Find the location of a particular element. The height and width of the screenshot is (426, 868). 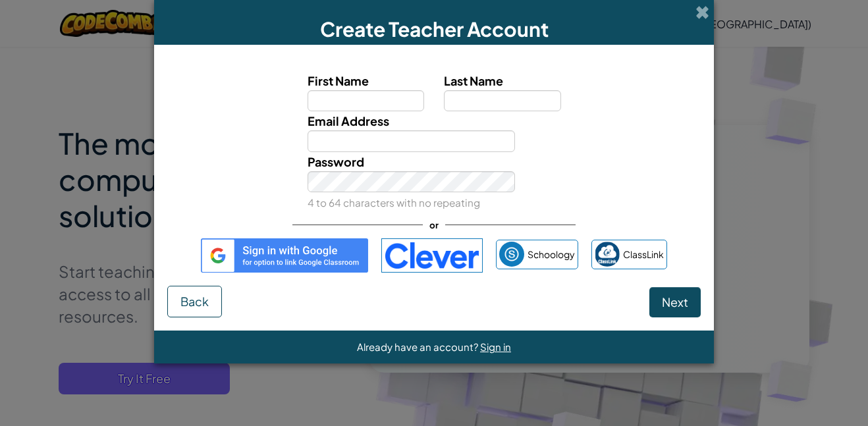

button: Back is located at coordinates (194, 301).